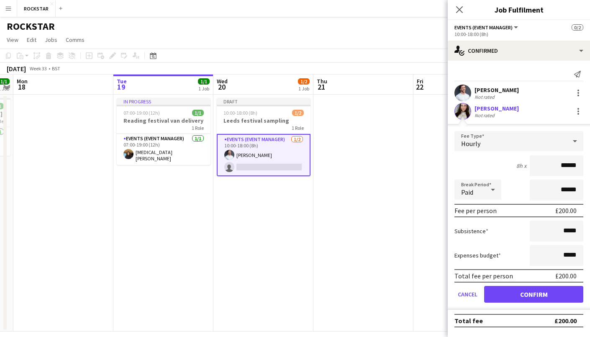 The width and height of the screenshot is (590, 337). I want to click on div: BST, so click(56, 68).